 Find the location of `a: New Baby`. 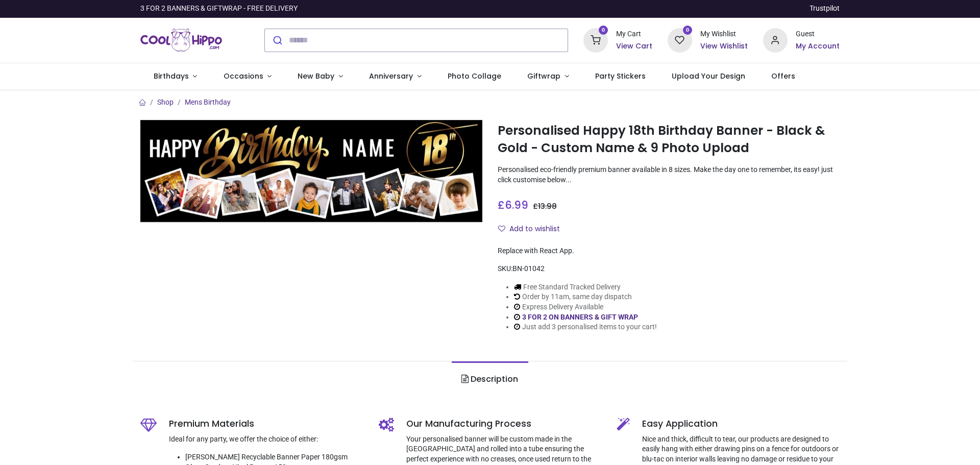

a: New Baby is located at coordinates (321, 76).